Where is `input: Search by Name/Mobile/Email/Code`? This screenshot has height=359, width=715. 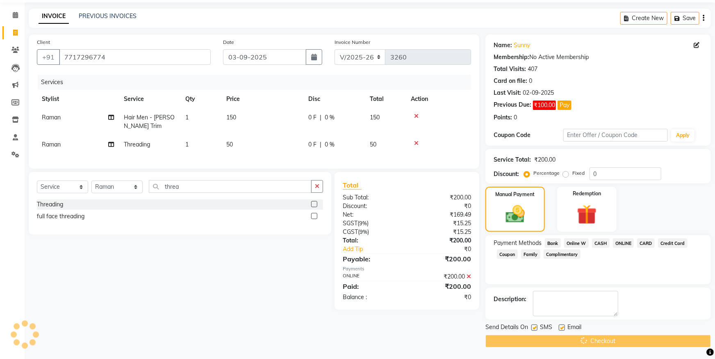
input: Search by Name/Mobile/Email/Code is located at coordinates (135, 57).